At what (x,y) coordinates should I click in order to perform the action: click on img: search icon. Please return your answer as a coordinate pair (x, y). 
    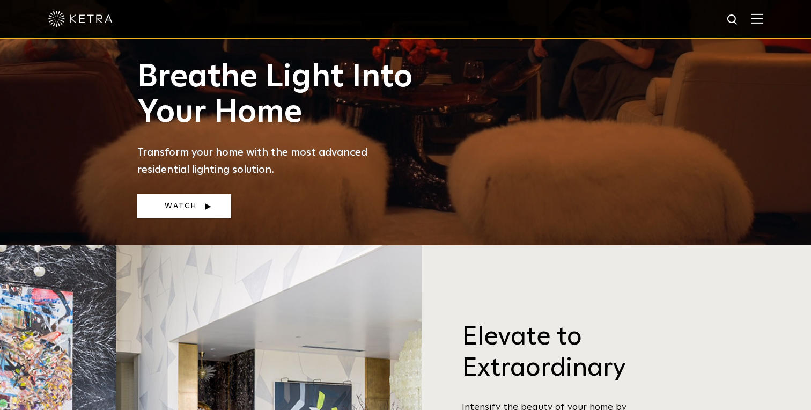
    Looking at the image, I should click on (732, 20).